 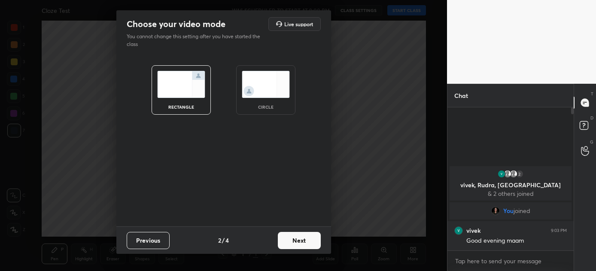 What do you see at coordinates (181, 107) in the screenshot?
I see `div: rectangle` at bounding box center [181, 107].